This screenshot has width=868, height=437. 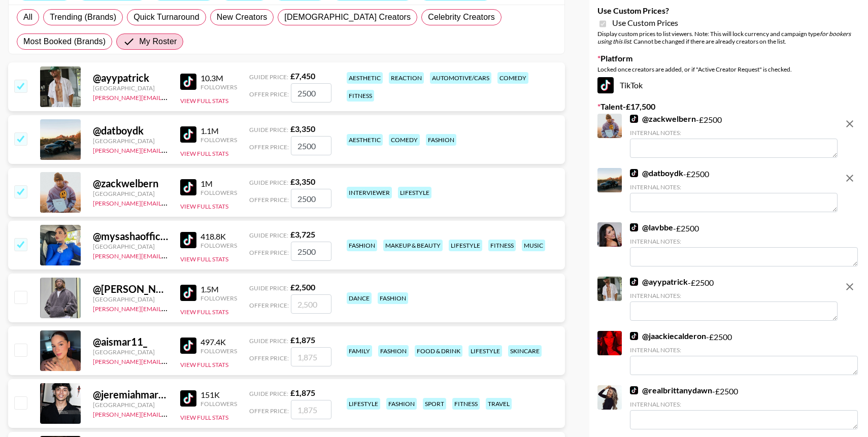 I want to click on div: family, so click(x=360, y=351).